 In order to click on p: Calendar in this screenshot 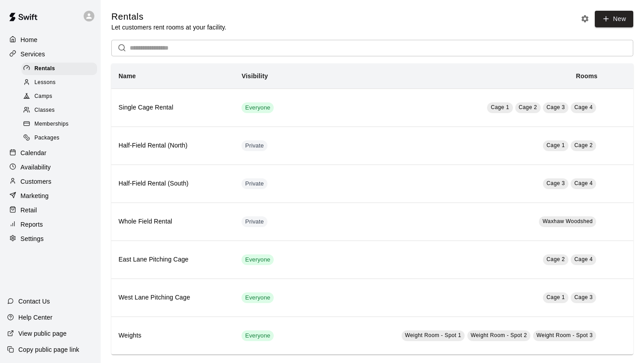, I will do `click(34, 153)`.